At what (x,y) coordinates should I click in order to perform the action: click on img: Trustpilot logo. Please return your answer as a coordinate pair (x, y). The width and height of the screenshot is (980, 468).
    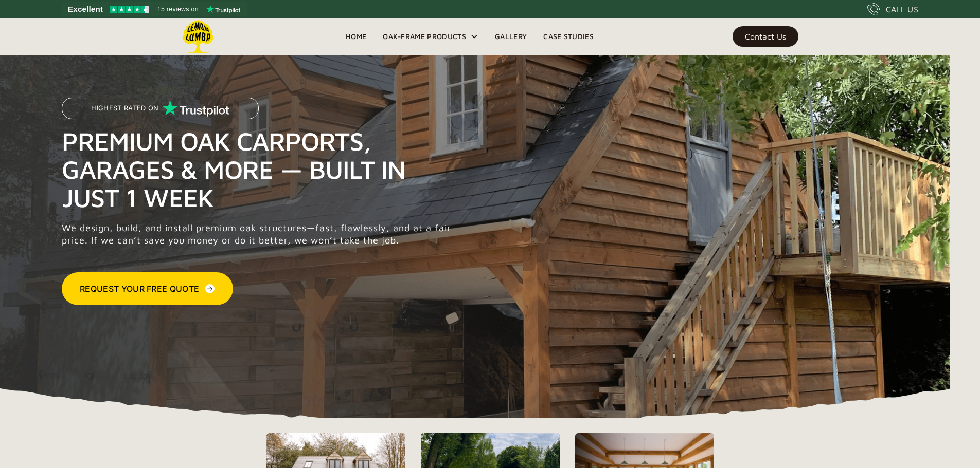
    Looking at the image, I should click on (223, 9).